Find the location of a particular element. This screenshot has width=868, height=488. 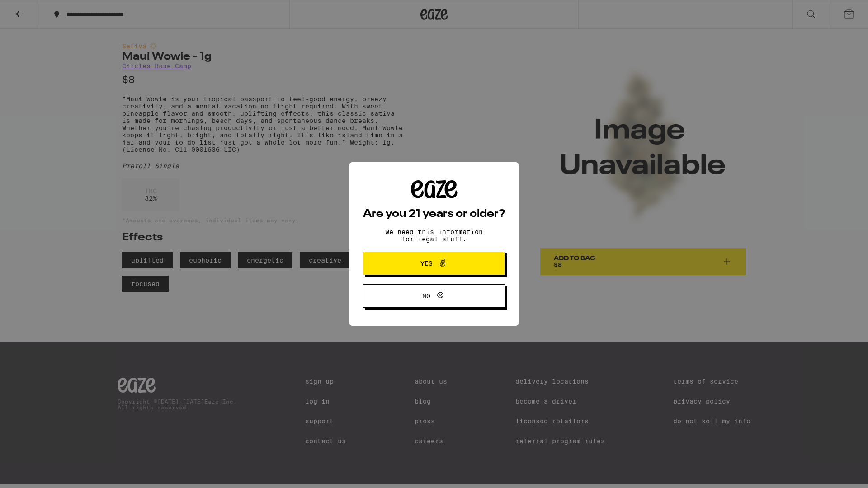

span: Yes is located at coordinates (426, 263).